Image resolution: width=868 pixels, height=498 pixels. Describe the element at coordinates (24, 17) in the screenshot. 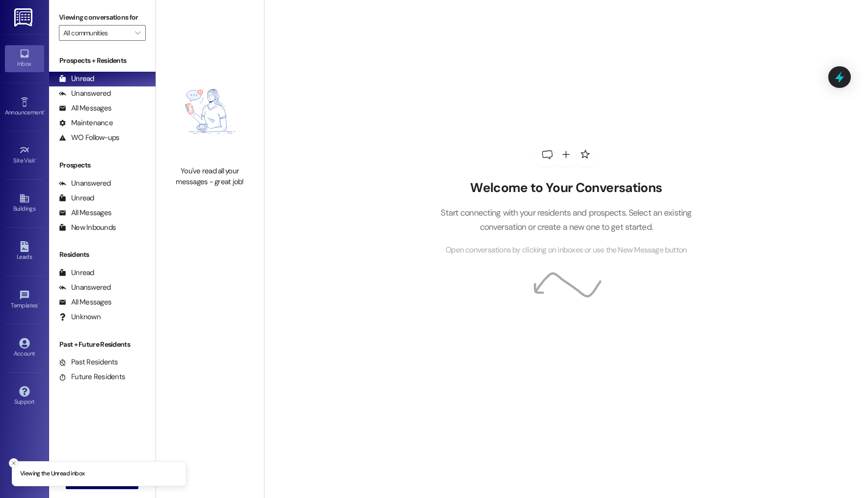

I see `img: ResiDesk Logo` at that location.